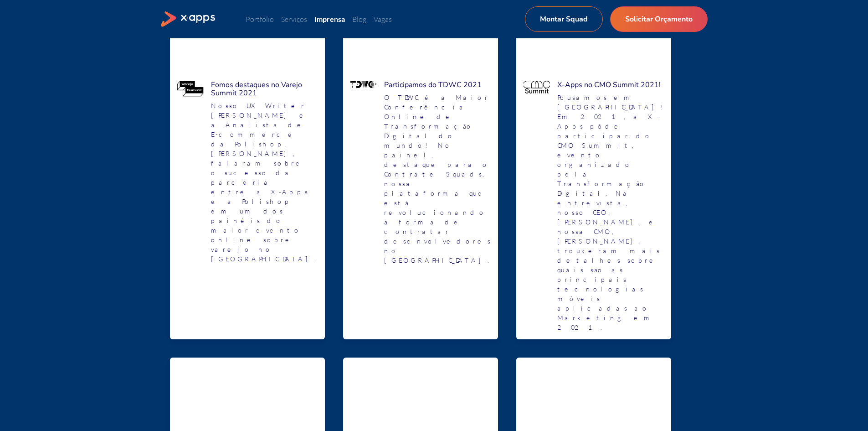 The image size is (868, 431). Describe the element at coordinates (611, 85) in the screenshot. I see `h4: X-Apps no CMO Summit 2021!` at that location.